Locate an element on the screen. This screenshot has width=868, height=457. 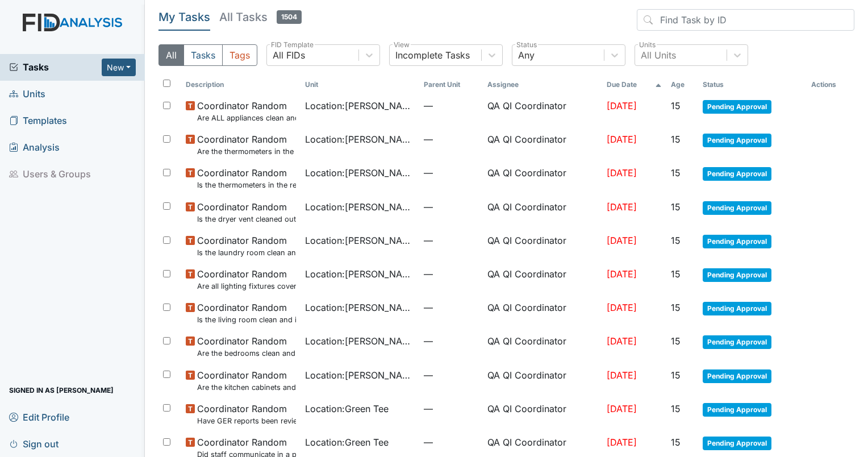
button: New is located at coordinates (118, 67).